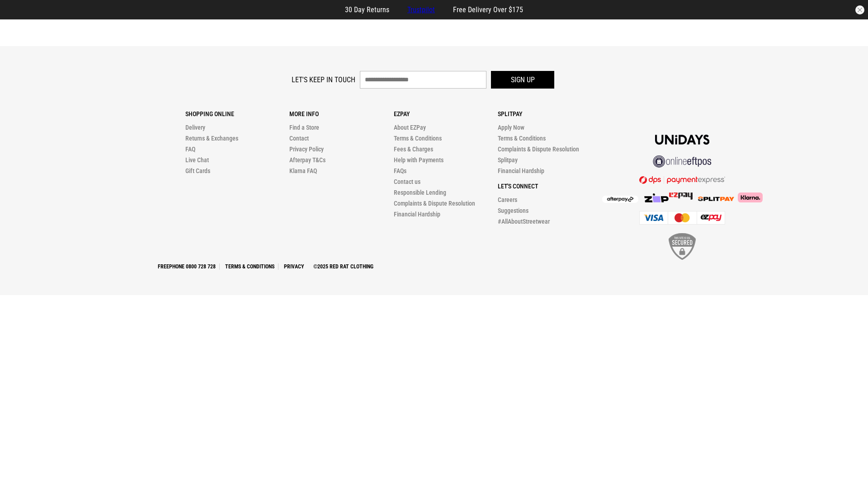 The image size is (868, 488). I want to click on a: Help with Payments, so click(419, 160).